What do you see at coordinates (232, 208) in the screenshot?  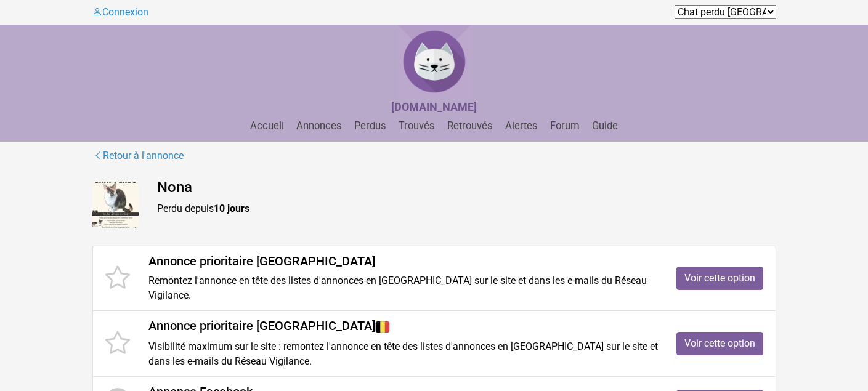 I see `strong: 10 jours` at bounding box center [232, 208].